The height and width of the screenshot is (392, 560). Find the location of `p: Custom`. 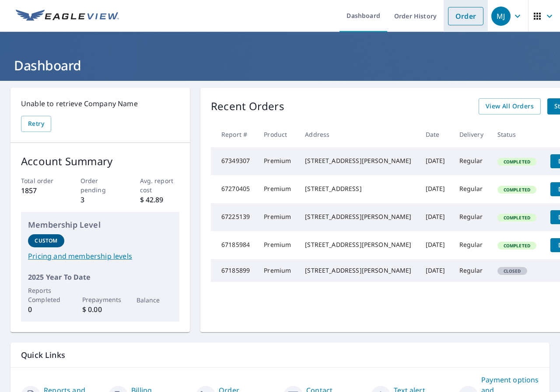

p: Custom is located at coordinates (46, 241).